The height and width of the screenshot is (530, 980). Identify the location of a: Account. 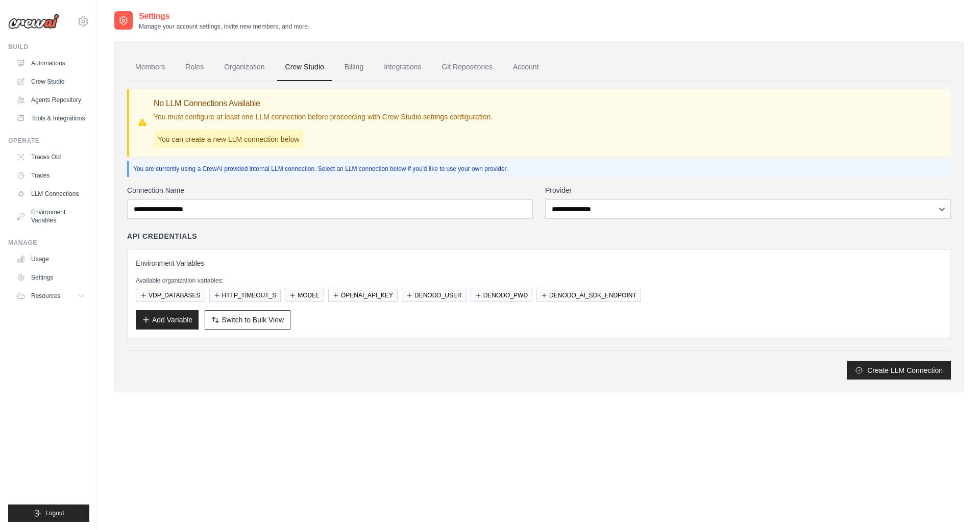
(526, 67).